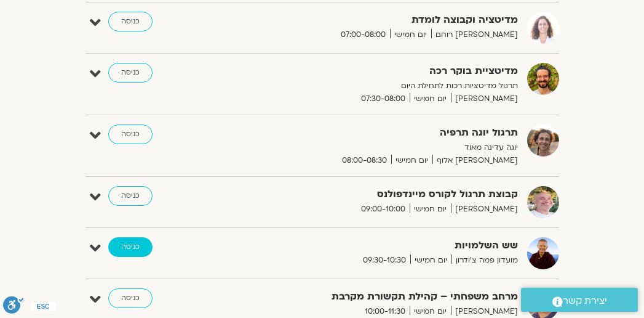  What do you see at coordinates (385, 260) in the screenshot?
I see `span: 09:30-10:30` at bounding box center [385, 260].